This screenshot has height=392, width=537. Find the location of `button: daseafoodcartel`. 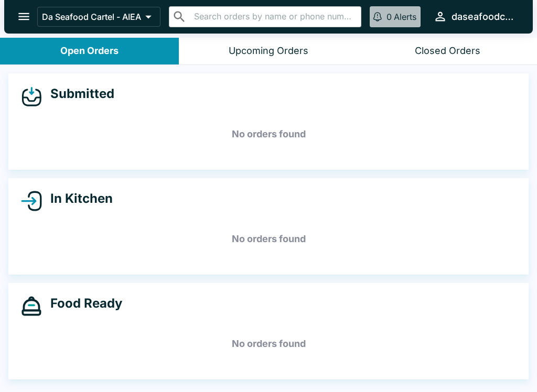

button: daseafoodcartel is located at coordinates (475, 16).